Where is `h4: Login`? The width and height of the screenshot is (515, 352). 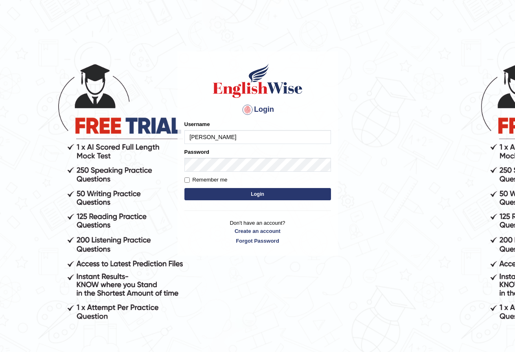 h4: Login is located at coordinates (258, 110).